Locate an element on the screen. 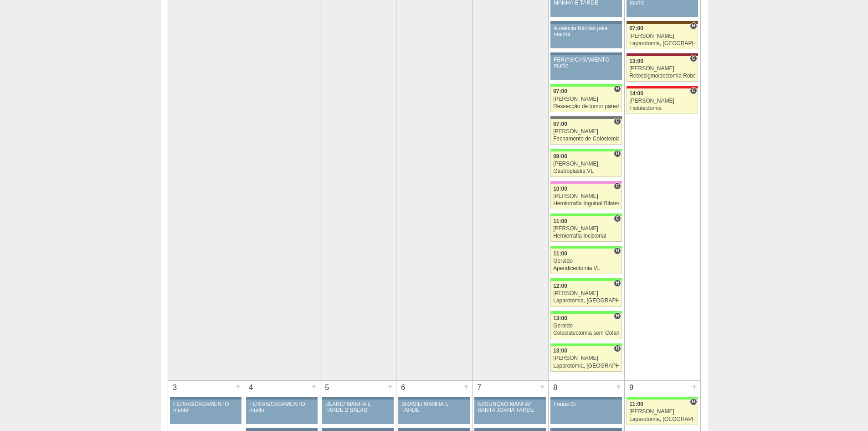  div: Retossigmoidectomia Robótica is located at coordinates (662, 76).